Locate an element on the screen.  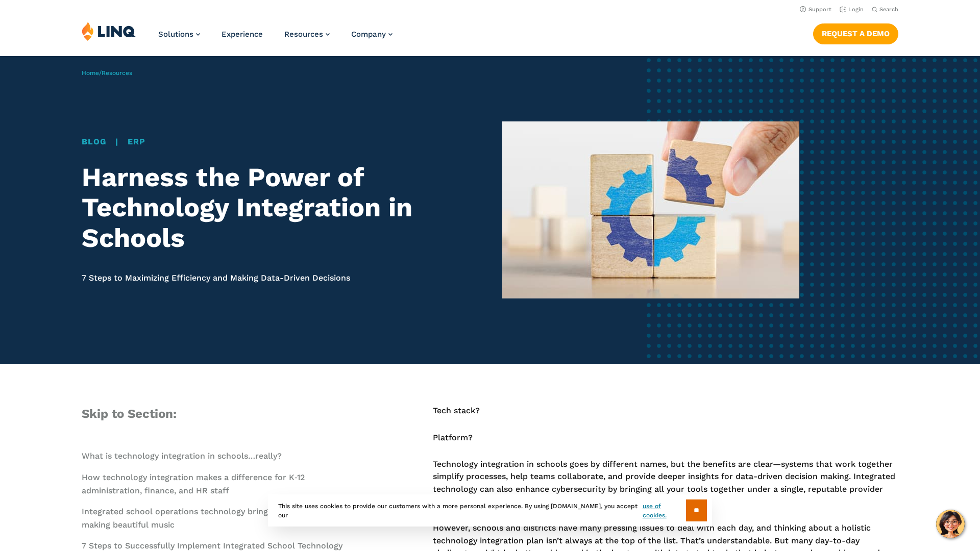
div: This site uses cookies to provide our customers with a more personal experience. By using [DOMAIN... is located at coordinates (490, 510).